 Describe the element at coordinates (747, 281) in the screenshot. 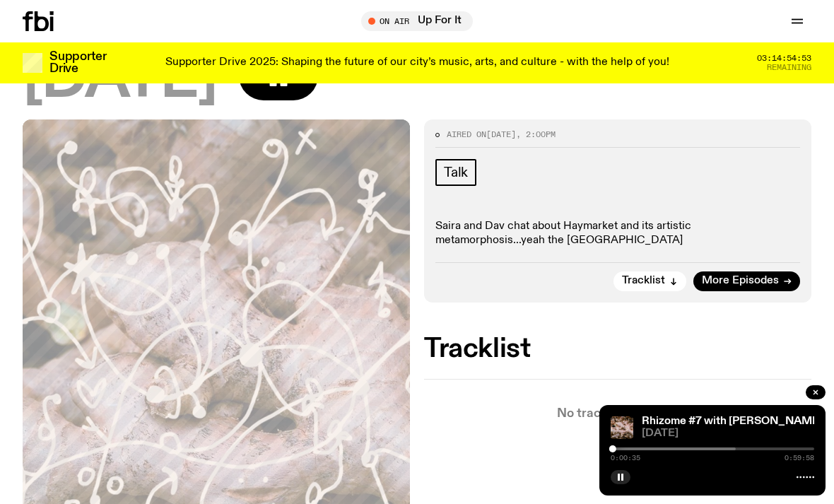

I see `a: More Episodes` at that location.